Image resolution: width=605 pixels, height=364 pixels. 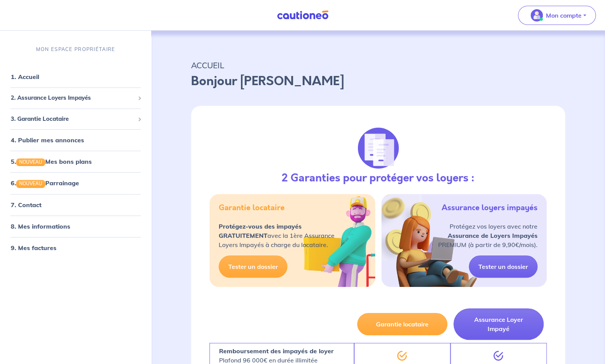 What do you see at coordinates (76, 119) in the screenshot?
I see `div: 3. Garantie Locataire` at bounding box center [76, 119].